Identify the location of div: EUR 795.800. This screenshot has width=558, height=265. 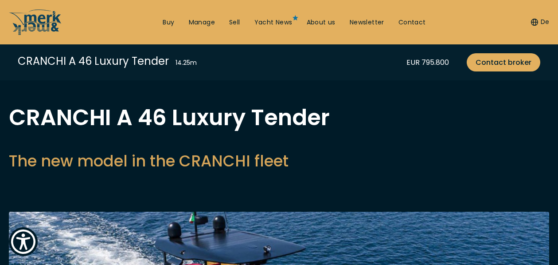
(428, 62).